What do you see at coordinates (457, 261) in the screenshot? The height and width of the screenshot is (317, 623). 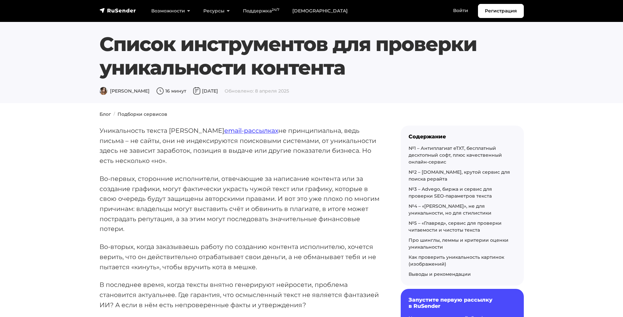 I see `a: Как проверить уникальность картинок (изображений)` at bounding box center [457, 261].